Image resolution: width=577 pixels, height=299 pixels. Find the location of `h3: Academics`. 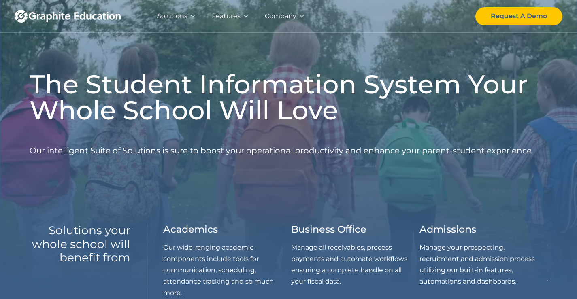

h3: Academics is located at coordinates (190, 230).